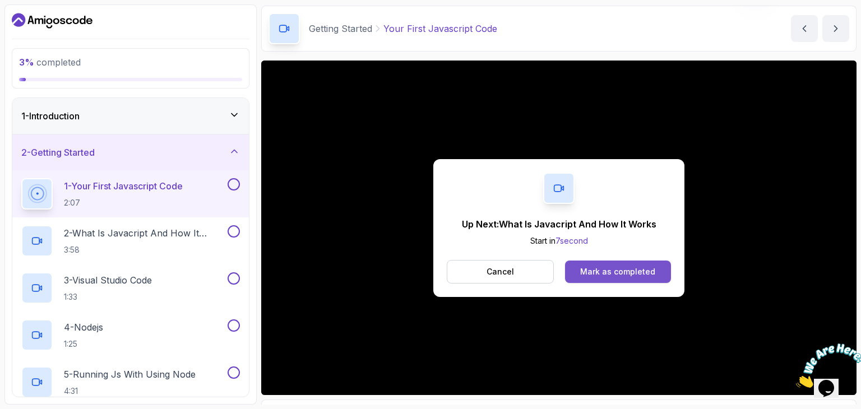 This screenshot has width=861, height=409. Describe the element at coordinates (58, 153) in the screenshot. I see `h3: 2 - Getting Started` at that location.